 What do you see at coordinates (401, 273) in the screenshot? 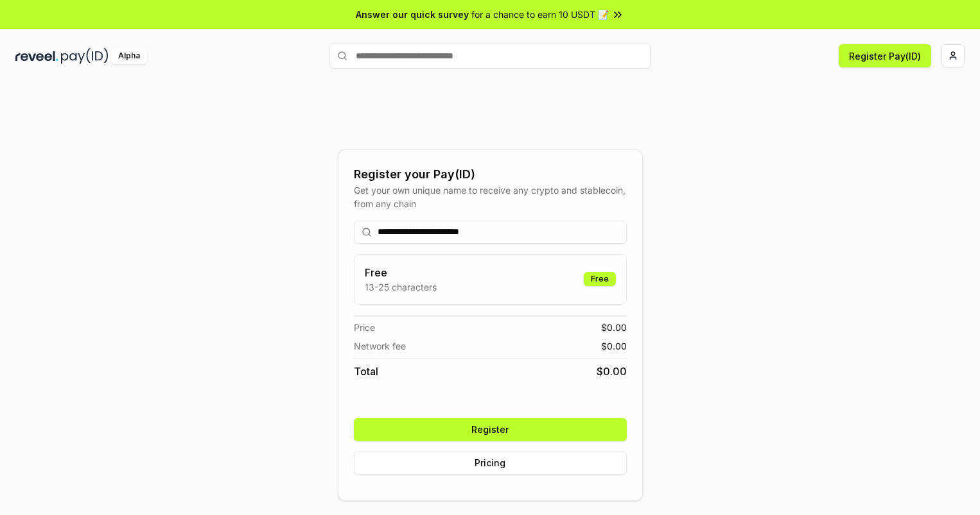
I see `h3: Free` at bounding box center [401, 273].